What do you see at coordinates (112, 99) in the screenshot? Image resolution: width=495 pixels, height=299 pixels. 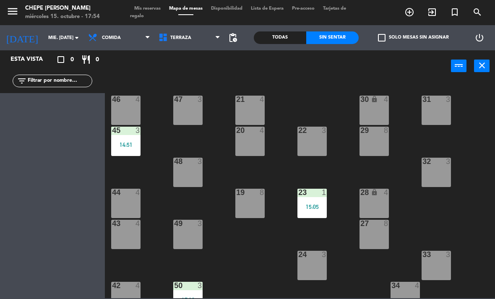 I see `div: 46` at bounding box center [112, 99].